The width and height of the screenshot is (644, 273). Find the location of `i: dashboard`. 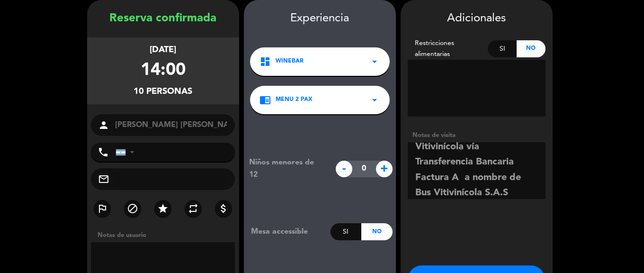

i: dashboard is located at coordinates (265, 62).